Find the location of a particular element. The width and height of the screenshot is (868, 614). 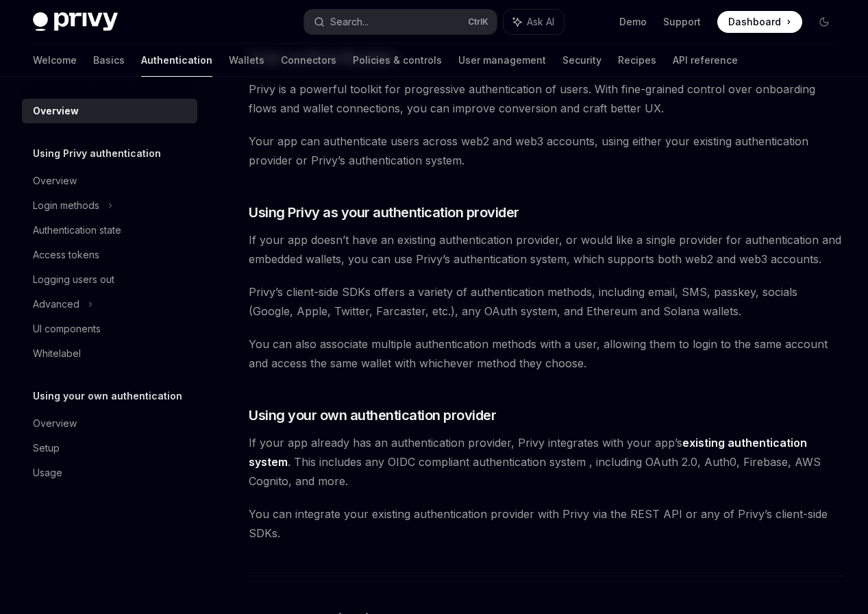

span: You can integrate your existing authentication provider with Privy via the REST API or any of Pri... is located at coordinates (546, 524).